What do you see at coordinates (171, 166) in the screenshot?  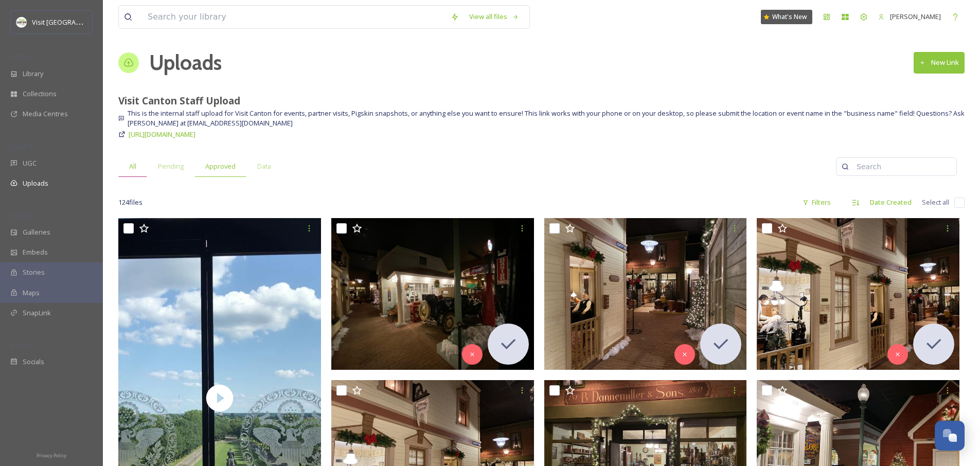 I see `span: Pending` at bounding box center [171, 166].